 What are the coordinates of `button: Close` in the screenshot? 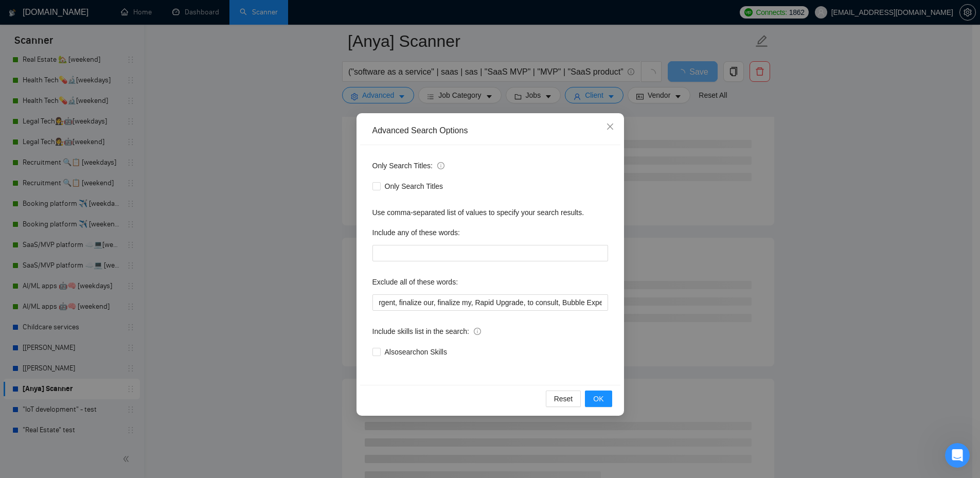 It's located at (610, 127).